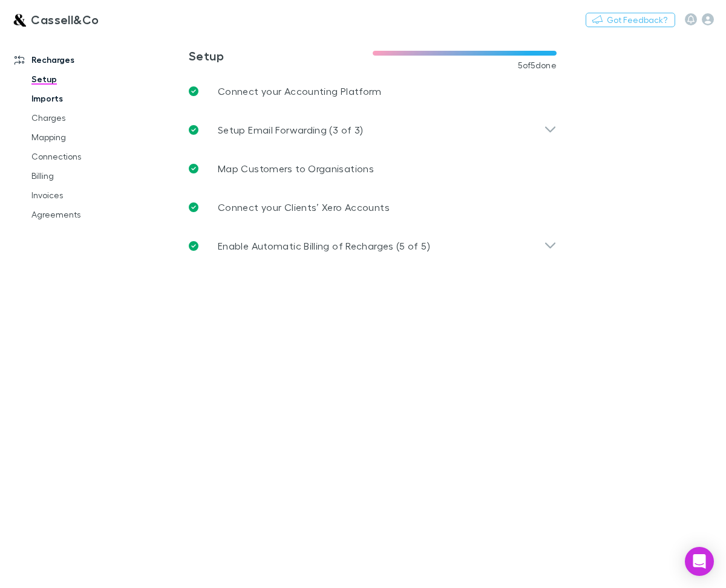  Describe the element at coordinates (81, 118) in the screenshot. I see `a: Charges` at that location.